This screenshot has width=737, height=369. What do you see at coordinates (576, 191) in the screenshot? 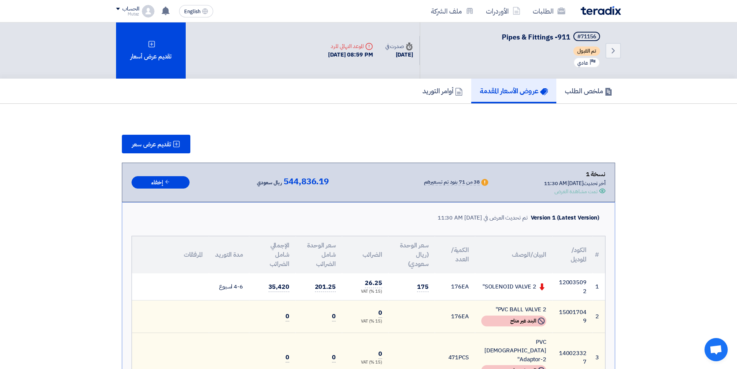
I see `div: تمت مشاهدة العرض` at bounding box center [576, 191].